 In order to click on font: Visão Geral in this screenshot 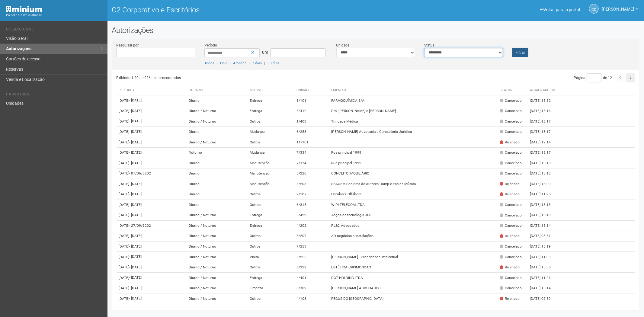, I will do `click(17, 38)`.